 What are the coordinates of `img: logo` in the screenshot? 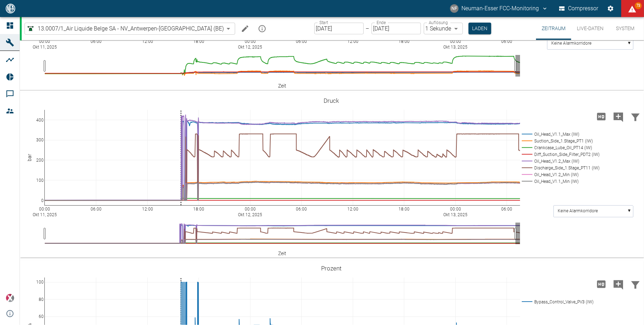 It's located at (10, 8).